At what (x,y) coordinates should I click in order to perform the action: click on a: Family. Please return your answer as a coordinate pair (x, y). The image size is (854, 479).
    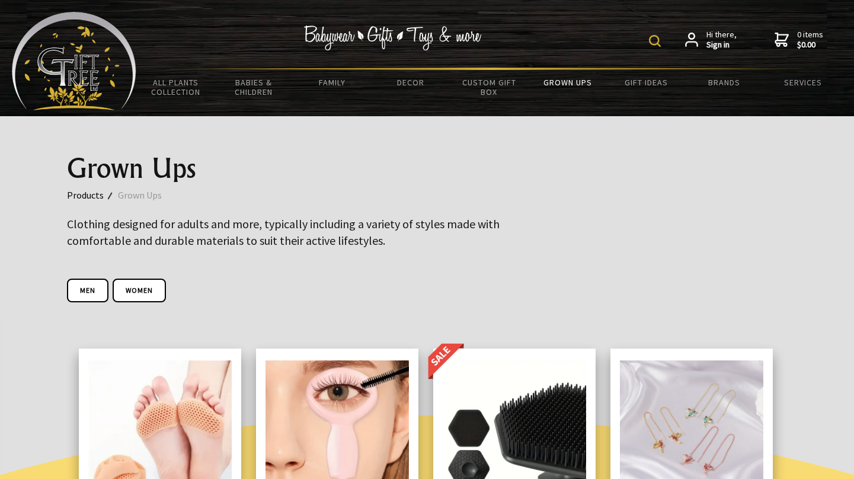
    Looking at the image, I should click on (332, 82).